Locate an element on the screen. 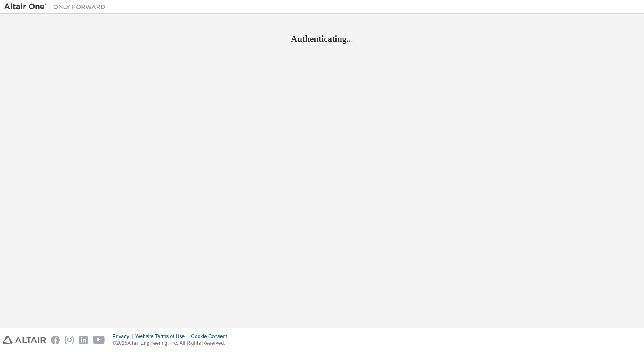  h2: Authenticating... is located at coordinates (322, 39).